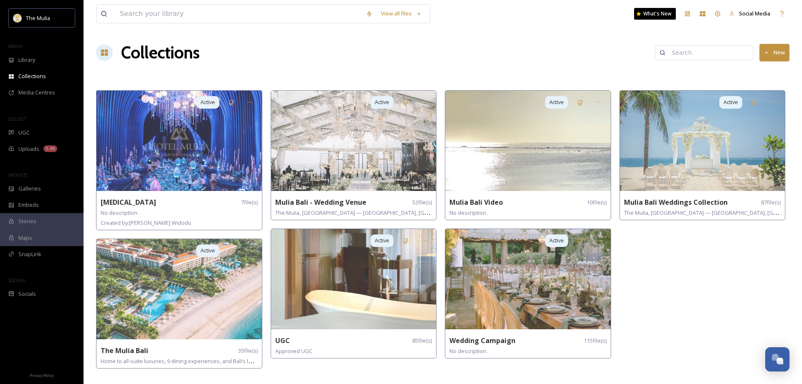  I want to click on button: Open Chat, so click(777, 359).